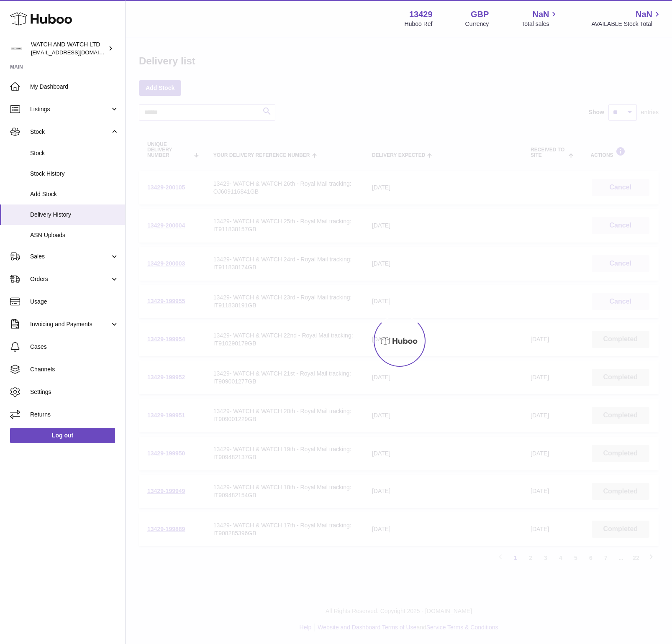  I want to click on span: Listings, so click(70, 109).